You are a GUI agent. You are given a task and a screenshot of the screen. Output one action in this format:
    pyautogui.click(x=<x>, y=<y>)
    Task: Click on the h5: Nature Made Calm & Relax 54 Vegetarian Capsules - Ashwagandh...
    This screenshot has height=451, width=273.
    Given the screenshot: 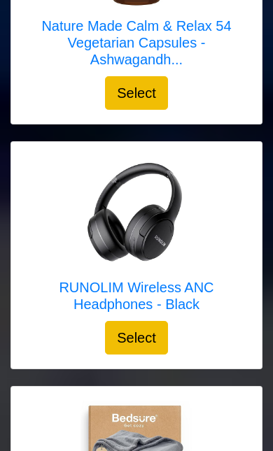 What is the action you would take?
    pyautogui.click(x=136, y=43)
    